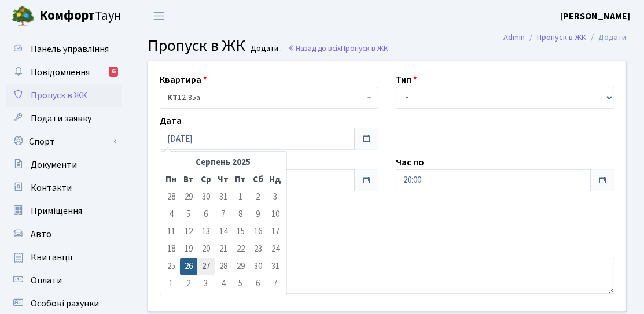 The image size is (644, 314). What do you see at coordinates (63, 49) in the screenshot?
I see `a: Панель управління` at bounding box center [63, 49].